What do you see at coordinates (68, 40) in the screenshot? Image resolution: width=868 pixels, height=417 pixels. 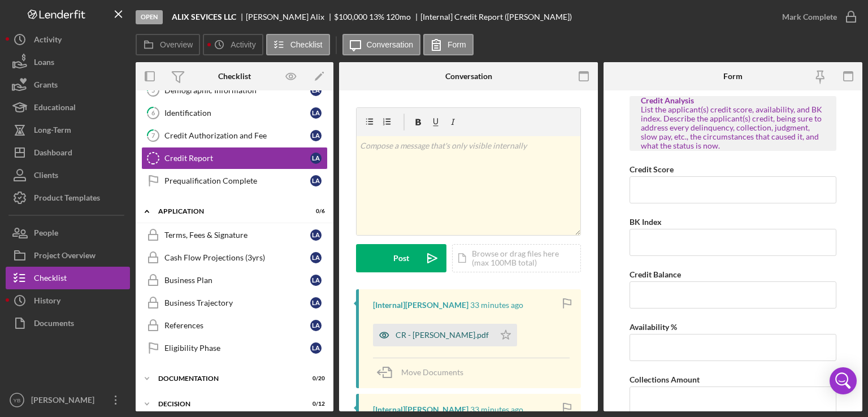 I see `a: Activity` at bounding box center [68, 40].